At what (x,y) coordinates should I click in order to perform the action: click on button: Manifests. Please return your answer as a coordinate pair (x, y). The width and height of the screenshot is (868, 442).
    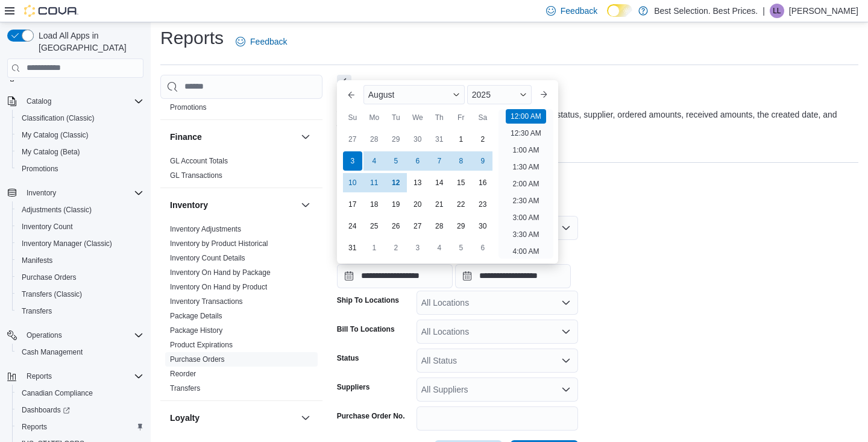
    Looking at the image, I should click on (81, 260).